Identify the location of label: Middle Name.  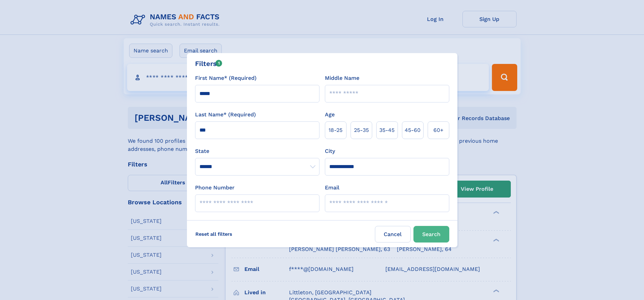
(342, 78).